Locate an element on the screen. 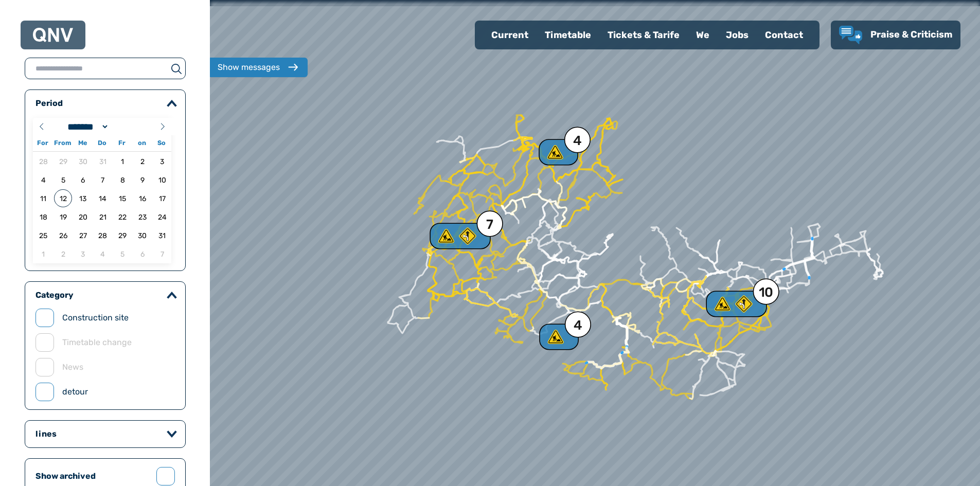 The height and width of the screenshot is (486, 980). span: 30.08.2025 is located at coordinates (142, 235).